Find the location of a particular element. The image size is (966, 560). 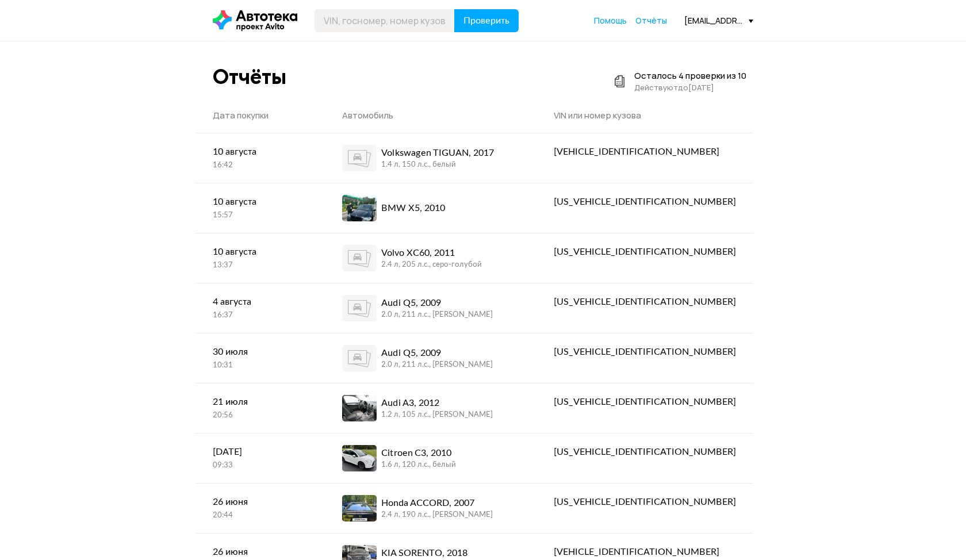

div: Audi A3, 2012 is located at coordinates (437, 403).